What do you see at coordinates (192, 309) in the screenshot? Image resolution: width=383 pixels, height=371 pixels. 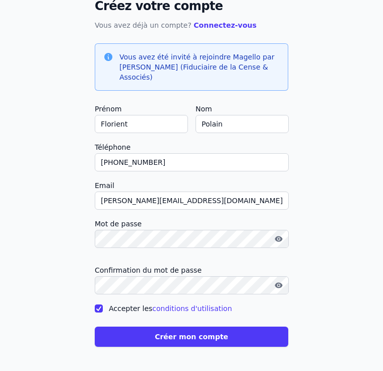 I see `a: conditions d'utilisation` at bounding box center [192, 309].